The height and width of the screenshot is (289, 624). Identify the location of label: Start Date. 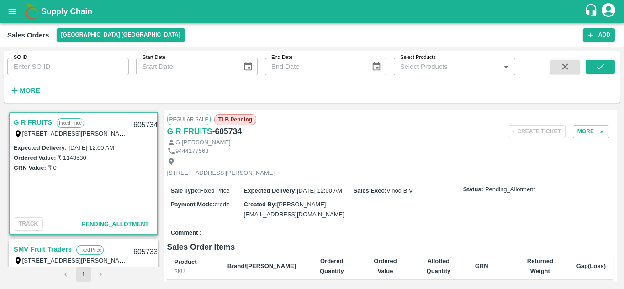
(154, 58).